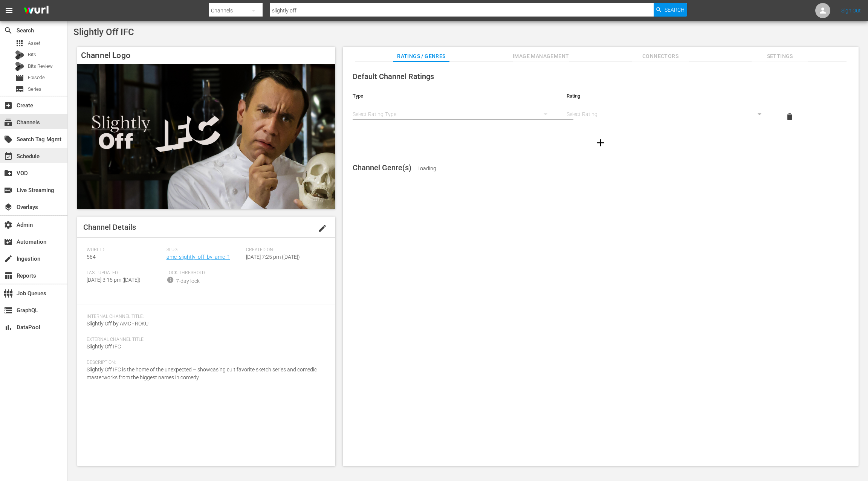 This screenshot has width=868, height=481. Describe the element at coordinates (205, 250) in the screenshot. I see `span: Slug:` at that location.